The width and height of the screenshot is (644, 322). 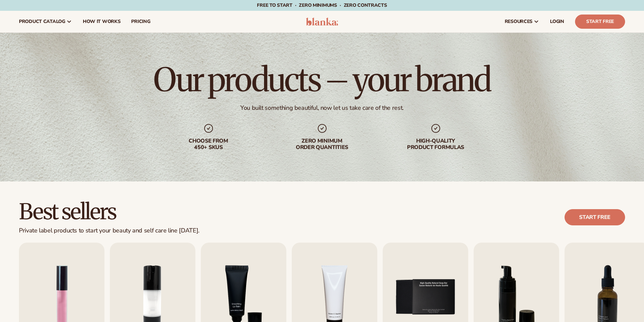 I want to click on a: logo, so click(x=322, y=22).